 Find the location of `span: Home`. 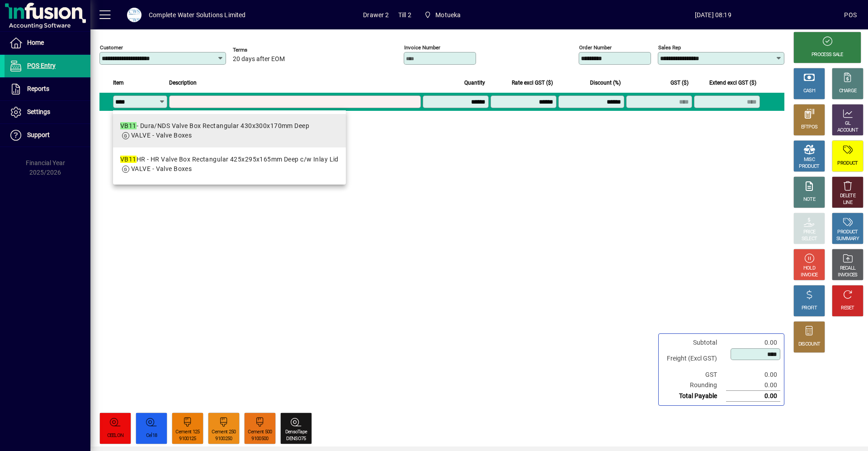

span: Home is located at coordinates (35, 42).